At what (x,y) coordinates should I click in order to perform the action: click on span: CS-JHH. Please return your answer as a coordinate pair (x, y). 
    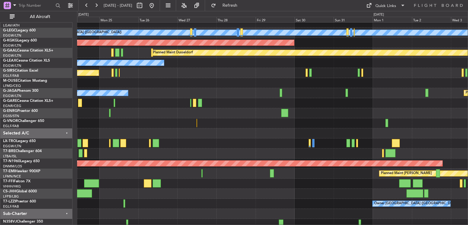
    Looking at the image, I should click on (9, 191).